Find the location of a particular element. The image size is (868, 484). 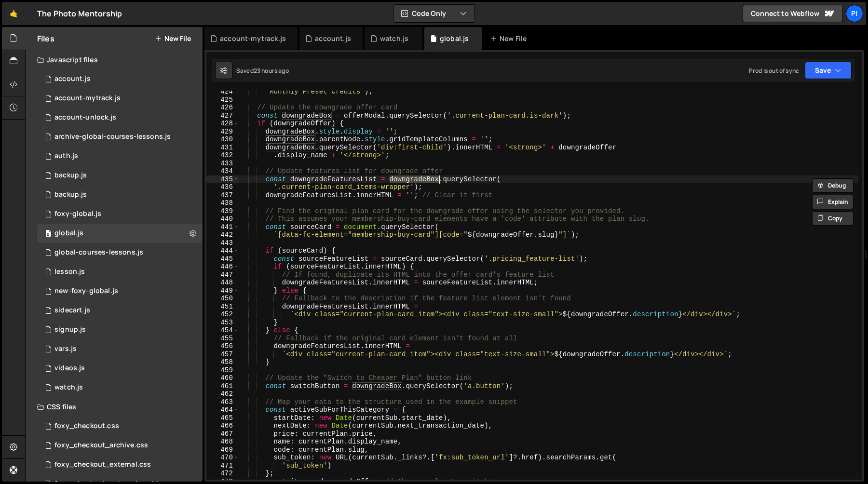

div: 13533/39483.js is located at coordinates (120, 233).